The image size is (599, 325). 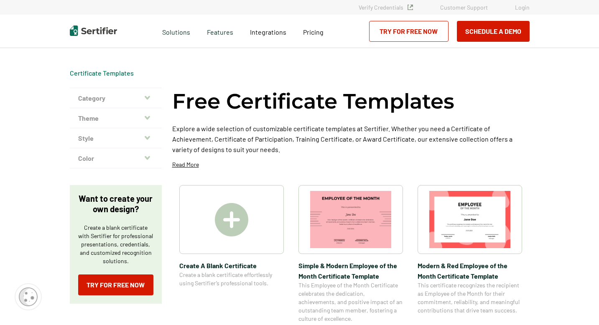 What do you see at coordinates (351, 302) in the screenshot?
I see `span: This Employee of the Month Certificate celebrates the dedication, achievements, and positive impa...` at bounding box center [351, 302].